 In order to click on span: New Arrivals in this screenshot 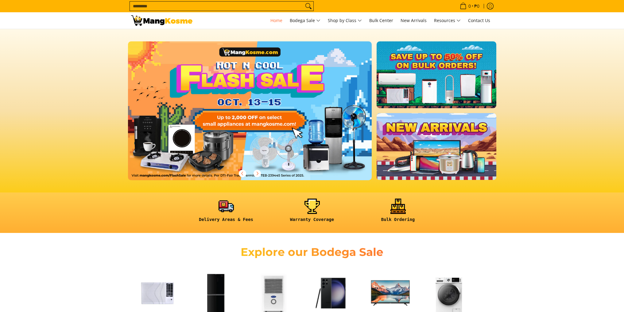, I will do `click(413, 20)`.